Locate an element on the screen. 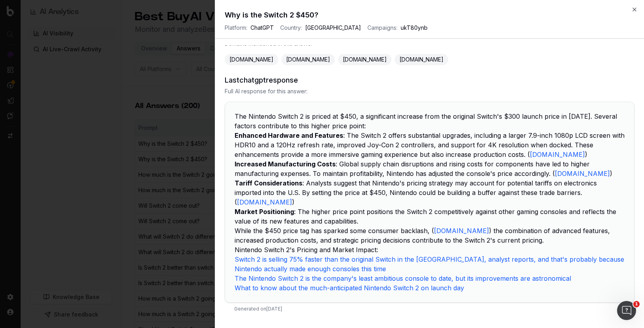 The height and width of the screenshot is (328, 644). span: ChatGPT is located at coordinates (262, 28).